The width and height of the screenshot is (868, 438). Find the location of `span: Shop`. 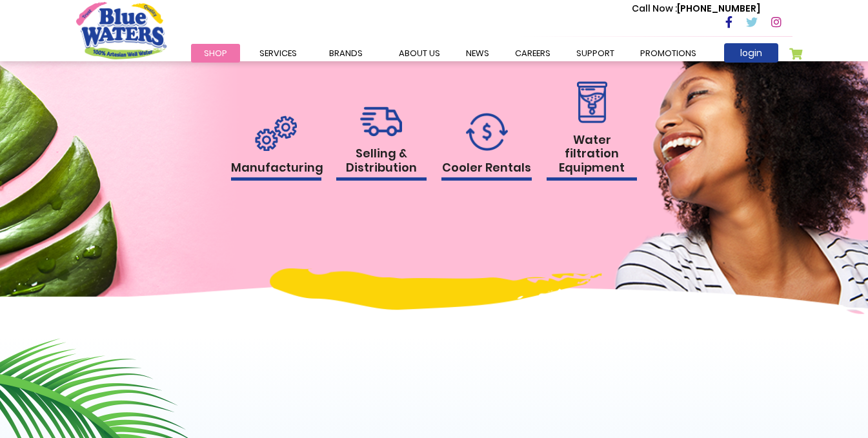

span: Shop is located at coordinates (216, 53).